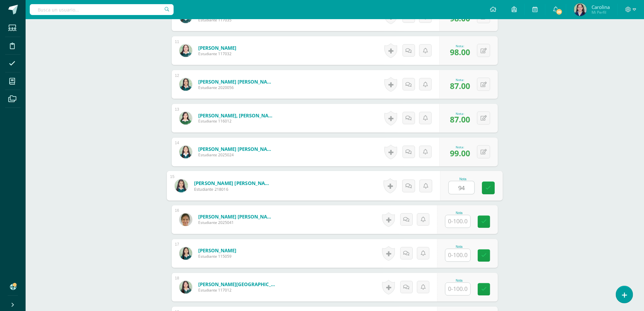 The width and height of the screenshot is (644, 311). What do you see at coordinates (181, 186) in the screenshot?
I see `img: 27c237815825e6a6b2ecfa0cdb8cb72b.png` at bounding box center [181, 186].